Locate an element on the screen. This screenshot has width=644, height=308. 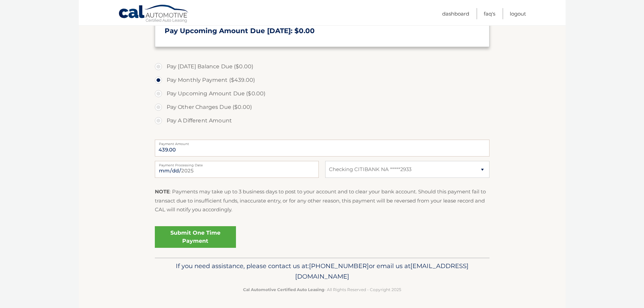
a: Logout is located at coordinates (518, 14).